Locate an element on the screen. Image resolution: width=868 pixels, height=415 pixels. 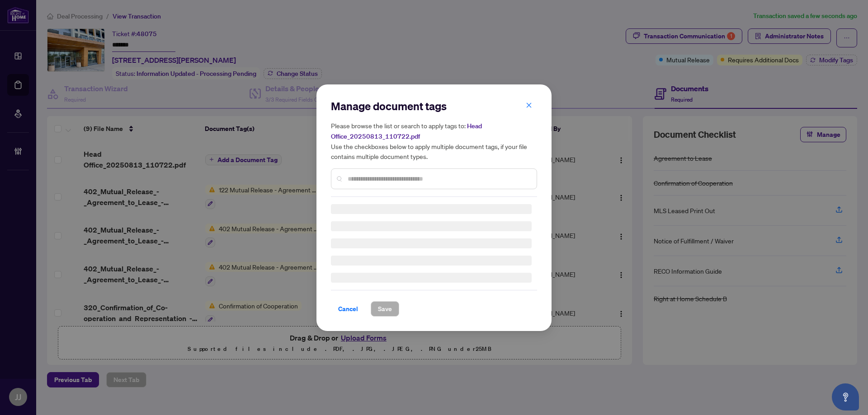
button: Cancel is located at coordinates (348, 309).